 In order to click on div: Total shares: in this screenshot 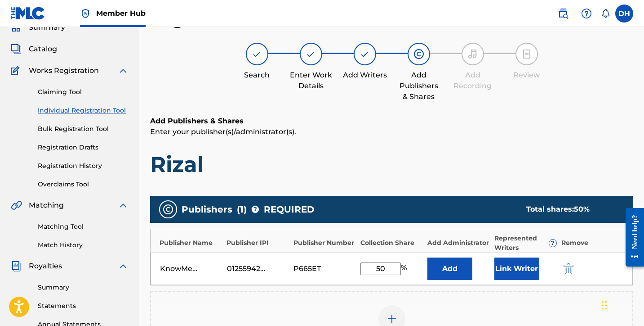, I will do `click(571, 209)`.